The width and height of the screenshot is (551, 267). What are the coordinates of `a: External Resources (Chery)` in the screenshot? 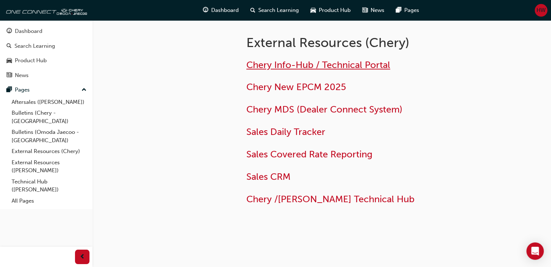 It's located at (49, 151).